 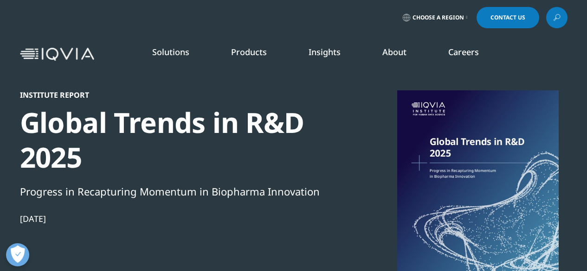 I want to click on div: Institute Report, so click(x=179, y=95).